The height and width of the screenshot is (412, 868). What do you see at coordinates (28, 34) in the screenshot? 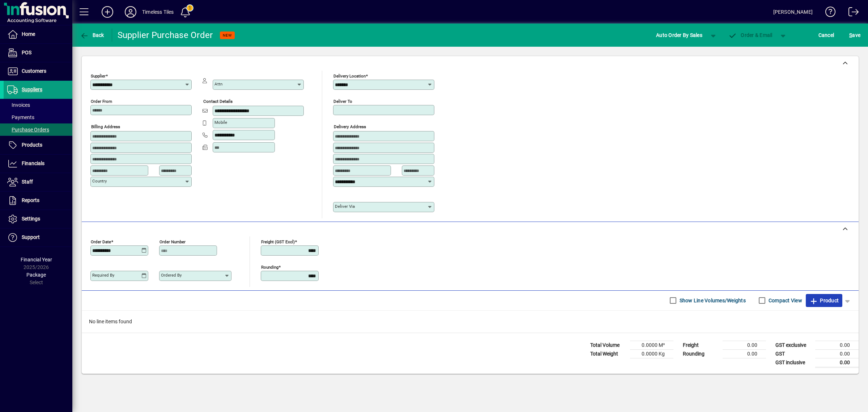
I see `span: Home` at bounding box center [28, 34].